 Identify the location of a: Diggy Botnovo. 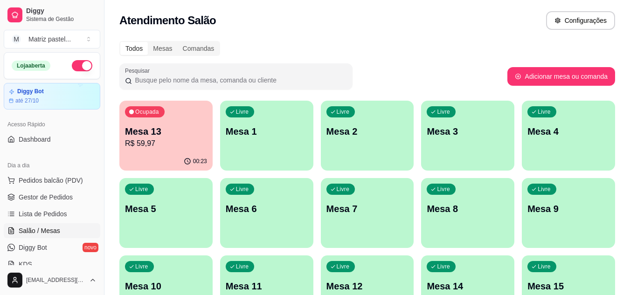
(52, 248).